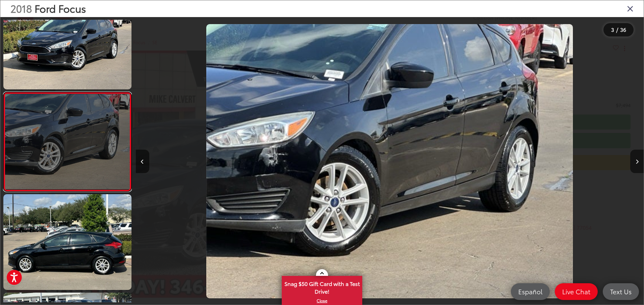  What do you see at coordinates (390, 162) in the screenshot?
I see `div: 2018 Ford Focus SE 2` at bounding box center [390, 162].